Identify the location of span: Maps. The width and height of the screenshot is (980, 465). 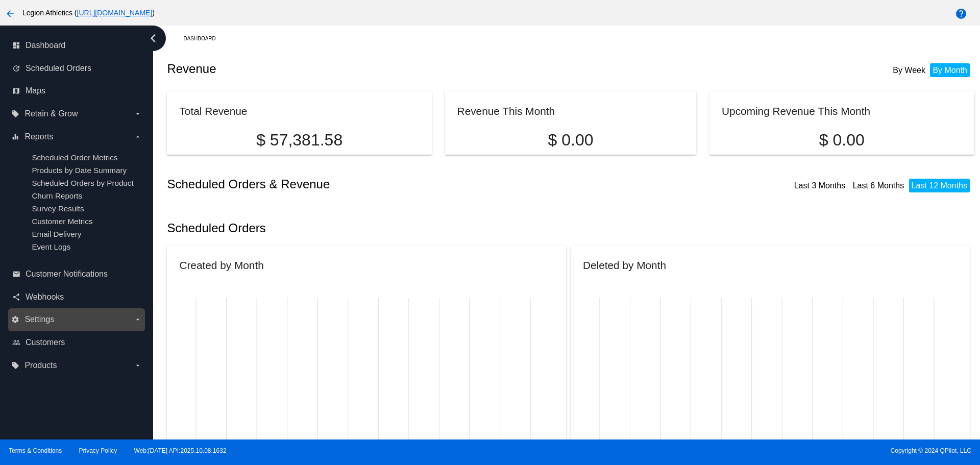
(35, 91).